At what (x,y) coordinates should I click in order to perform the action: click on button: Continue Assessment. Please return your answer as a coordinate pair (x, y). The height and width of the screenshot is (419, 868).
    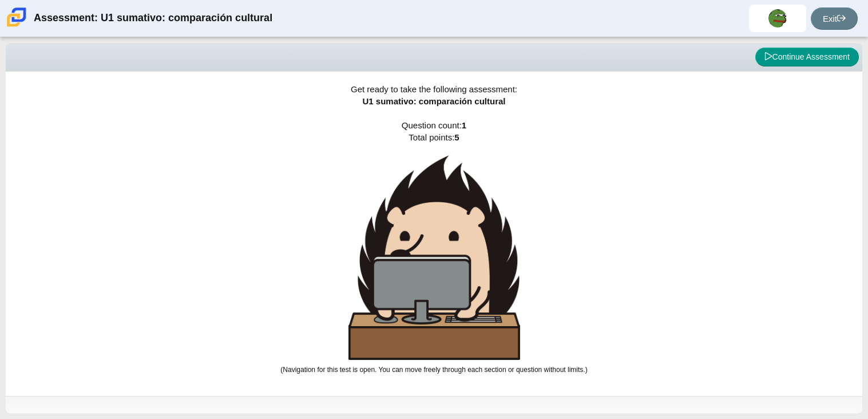
    Looking at the image, I should click on (807, 57).